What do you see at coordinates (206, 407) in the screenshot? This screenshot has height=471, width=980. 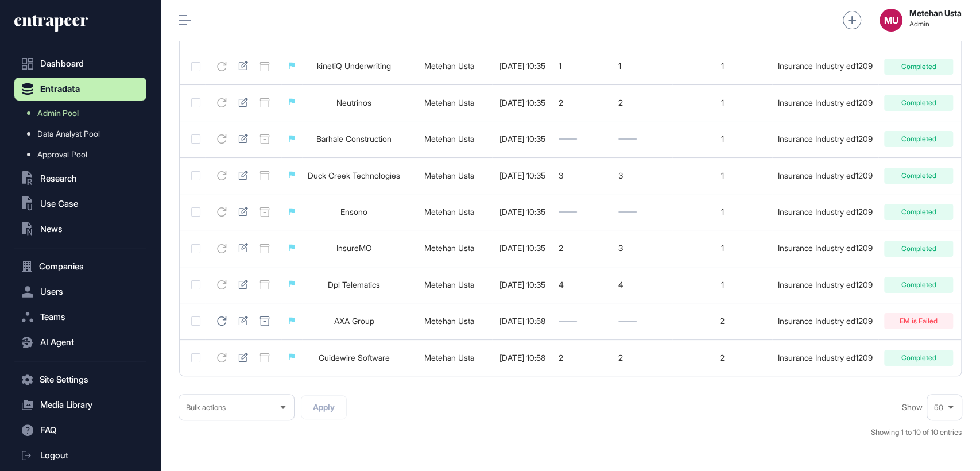 I see `span: Bulk actions` at bounding box center [206, 407].